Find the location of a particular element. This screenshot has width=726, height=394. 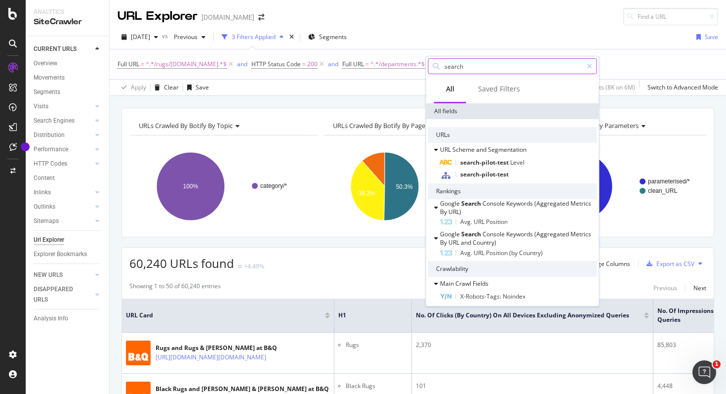

div: CURRENT URLS is located at coordinates (55, 49).